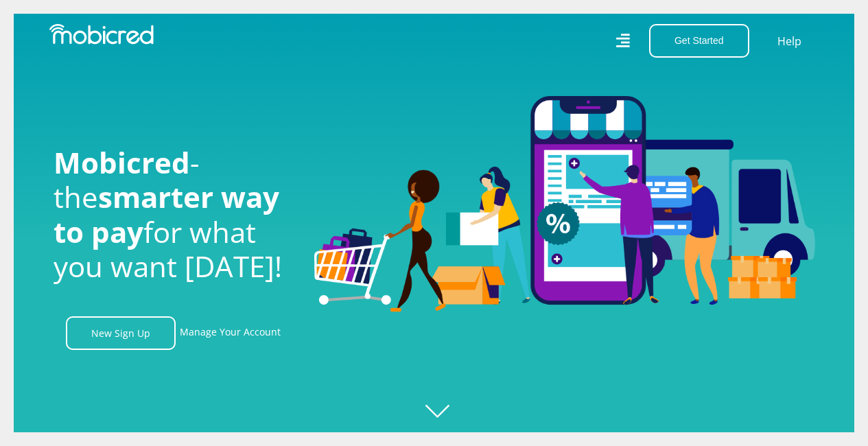 The height and width of the screenshot is (446, 868). Describe the element at coordinates (120, 333) in the screenshot. I see `a: New Sign Up` at that location.